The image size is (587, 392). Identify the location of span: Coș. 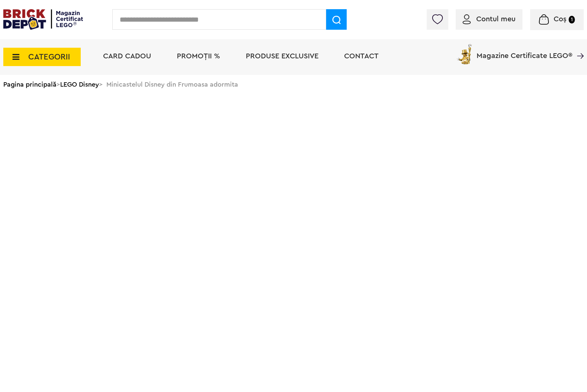
(559, 19).